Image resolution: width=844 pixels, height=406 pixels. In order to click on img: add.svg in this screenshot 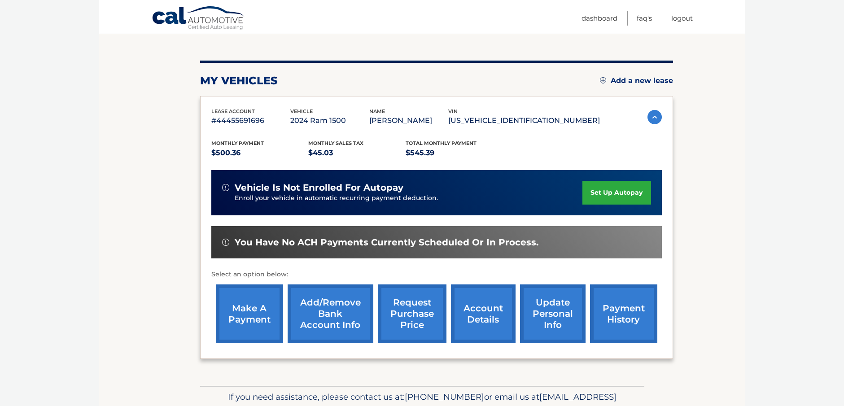, I will do `click(603, 80)`.